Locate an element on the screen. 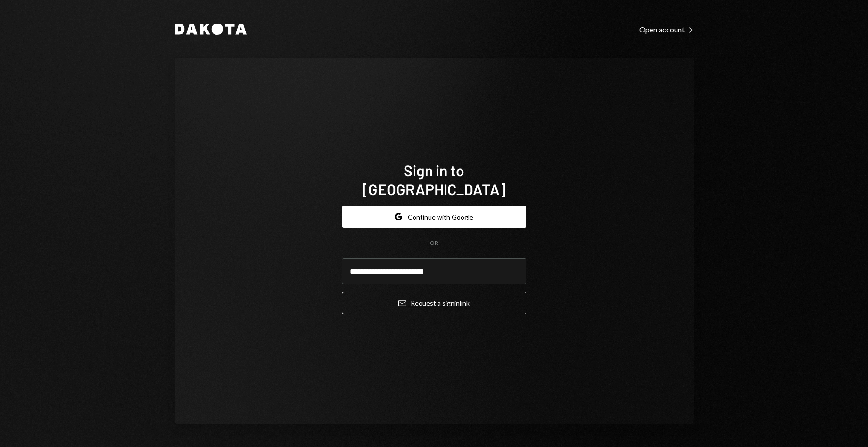 The width and height of the screenshot is (868, 447). a: Open account is located at coordinates (667, 30).